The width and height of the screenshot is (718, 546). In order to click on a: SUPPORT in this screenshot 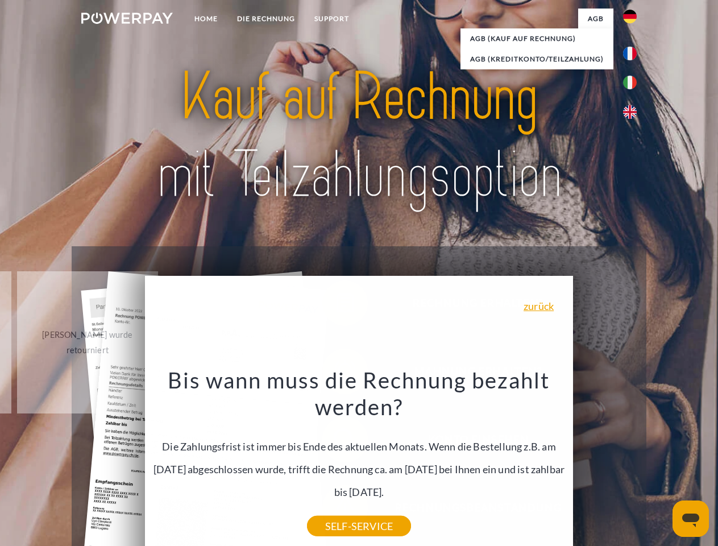, I will do `click(332, 19)`.